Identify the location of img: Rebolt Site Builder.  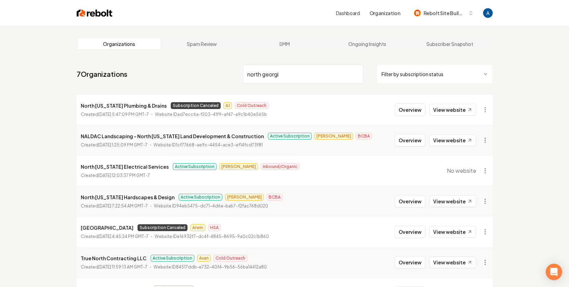
(418, 13).